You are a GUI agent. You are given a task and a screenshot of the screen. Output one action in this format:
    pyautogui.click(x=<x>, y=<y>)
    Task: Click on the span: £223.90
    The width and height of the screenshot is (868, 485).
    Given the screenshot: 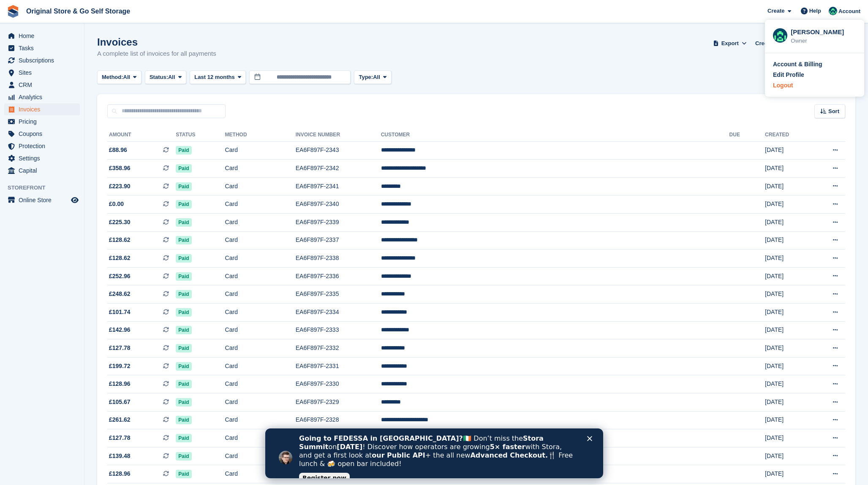 What is the action you would take?
    pyautogui.click(x=119, y=186)
    